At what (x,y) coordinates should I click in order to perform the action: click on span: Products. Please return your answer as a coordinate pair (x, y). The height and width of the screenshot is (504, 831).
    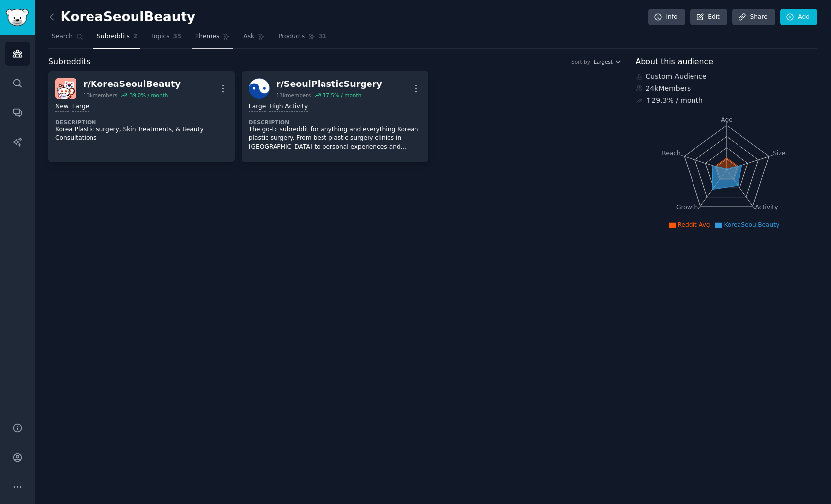
    Looking at the image, I should click on (291, 37).